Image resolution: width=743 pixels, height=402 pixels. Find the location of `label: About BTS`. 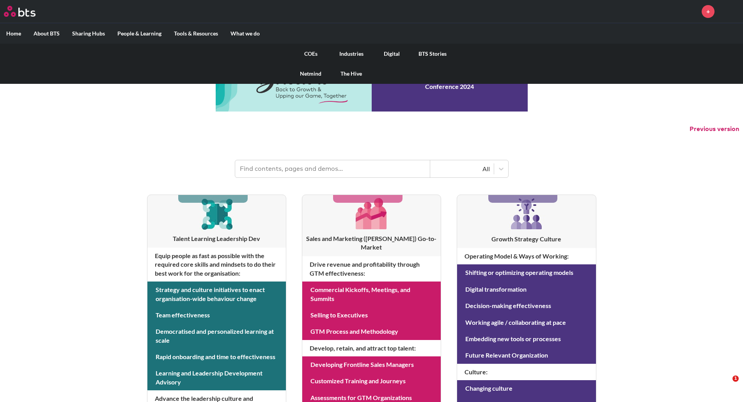

label: About BTS is located at coordinates (46, 34).